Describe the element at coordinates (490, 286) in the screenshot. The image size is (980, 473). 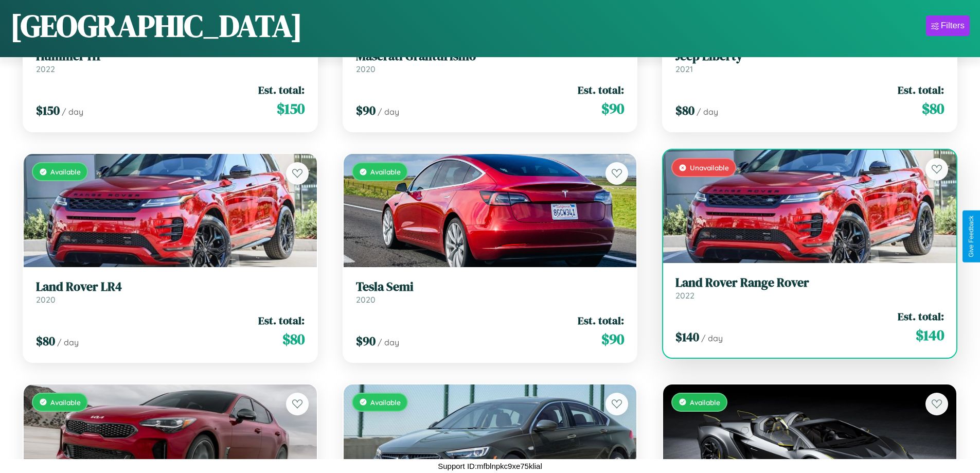
I see `h3: Tesla Semi` at that location.